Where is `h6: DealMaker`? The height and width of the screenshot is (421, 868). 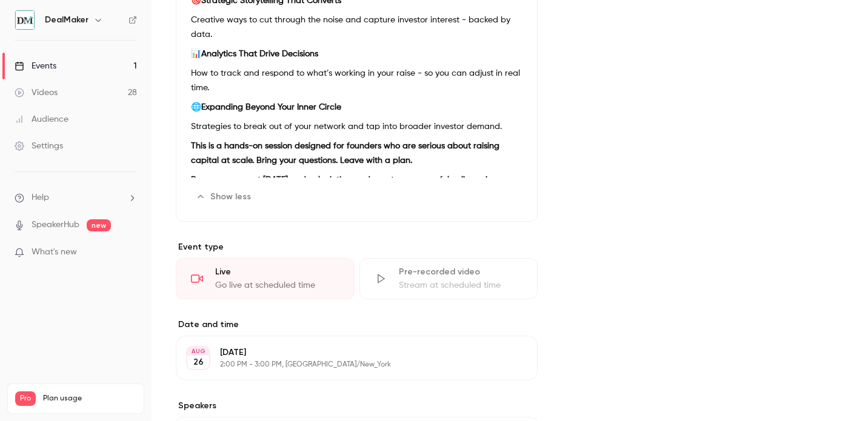 h6: DealMaker is located at coordinates (67, 20).